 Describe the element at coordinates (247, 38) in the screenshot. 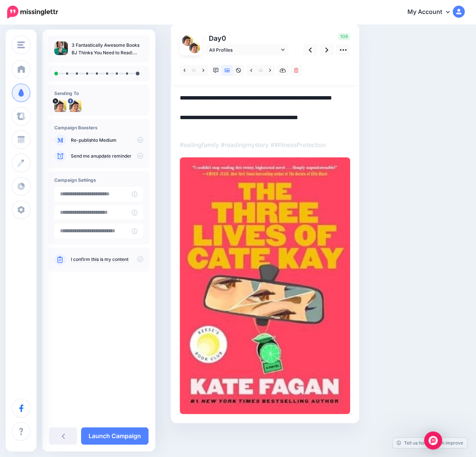

I see `p: Day` at that location.